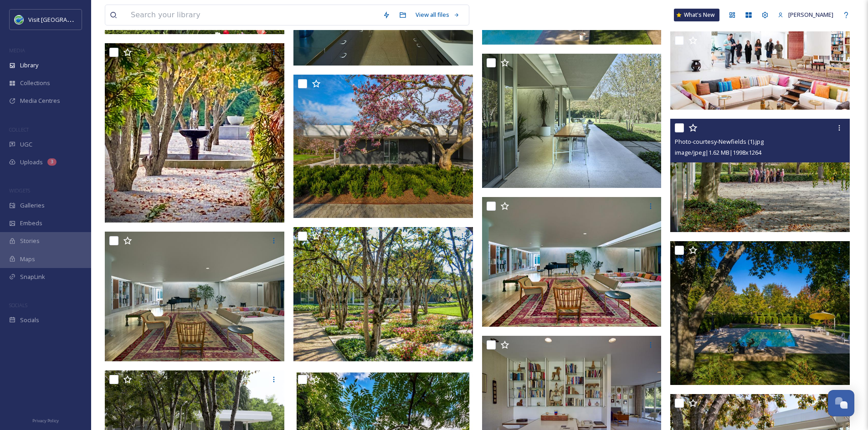 The image size is (868, 430). Describe the element at coordinates (40, 101) in the screenshot. I see `span: Media Centres` at that location.